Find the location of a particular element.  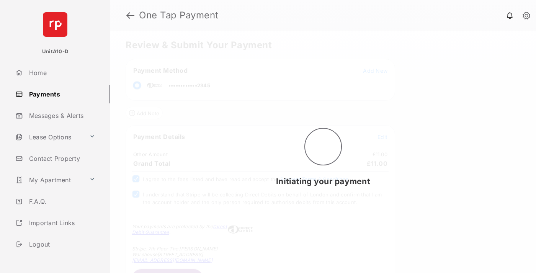

a: Important Links is located at coordinates (55, 223).